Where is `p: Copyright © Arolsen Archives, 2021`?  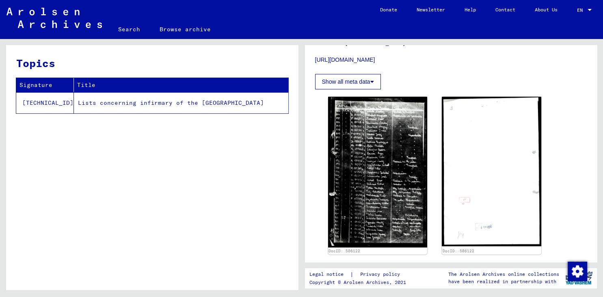 p: Copyright © Arolsen Archives, 2021 is located at coordinates (359, 282).